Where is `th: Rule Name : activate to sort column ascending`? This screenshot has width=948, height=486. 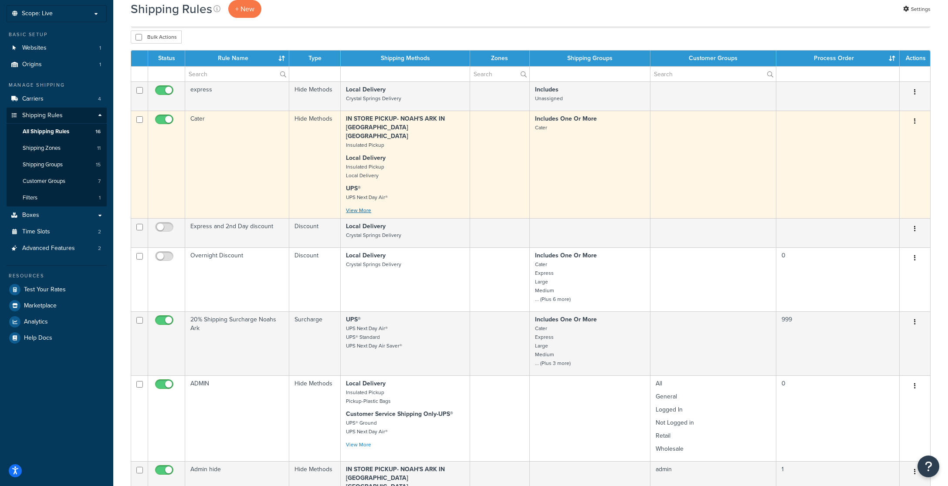
th: Rule Name : activate to sort column ascending is located at coordinates (237, 58).